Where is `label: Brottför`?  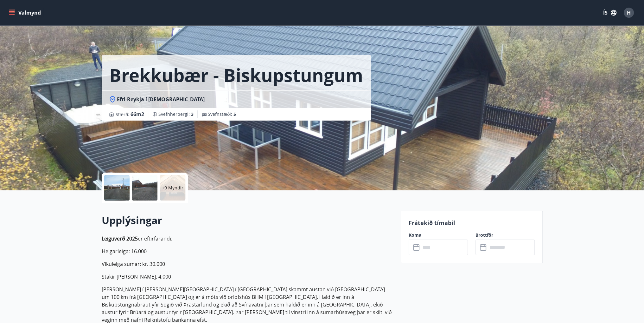
label: Brottför is located at coordinates (505, 235).